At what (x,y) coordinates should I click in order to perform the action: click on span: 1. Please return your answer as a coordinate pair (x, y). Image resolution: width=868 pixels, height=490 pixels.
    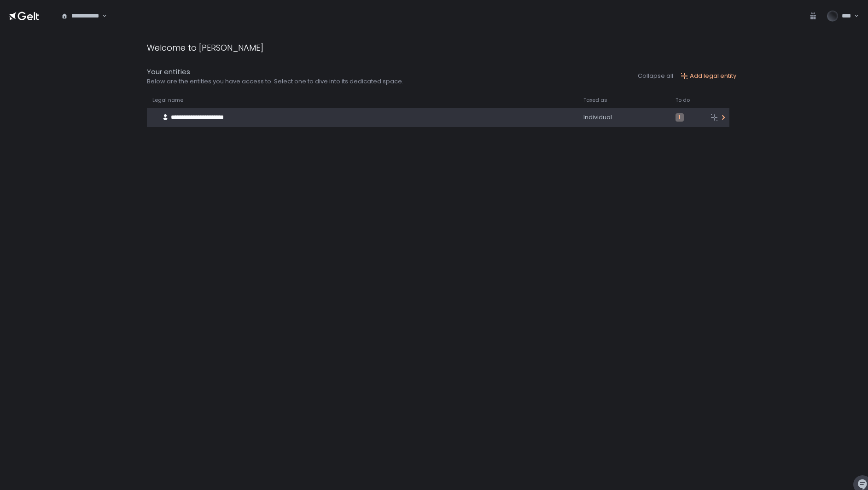
    Looking at the image, I should click on (680, 117).